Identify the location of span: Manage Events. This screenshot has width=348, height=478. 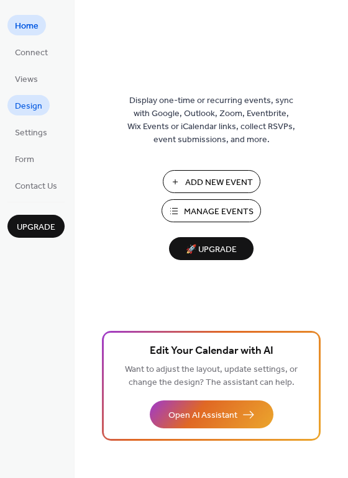
(218, 212).